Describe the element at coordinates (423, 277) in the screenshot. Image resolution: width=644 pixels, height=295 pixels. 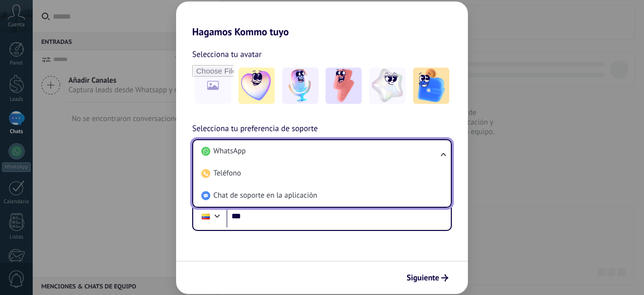
I see `span: Siguiente` at that location.